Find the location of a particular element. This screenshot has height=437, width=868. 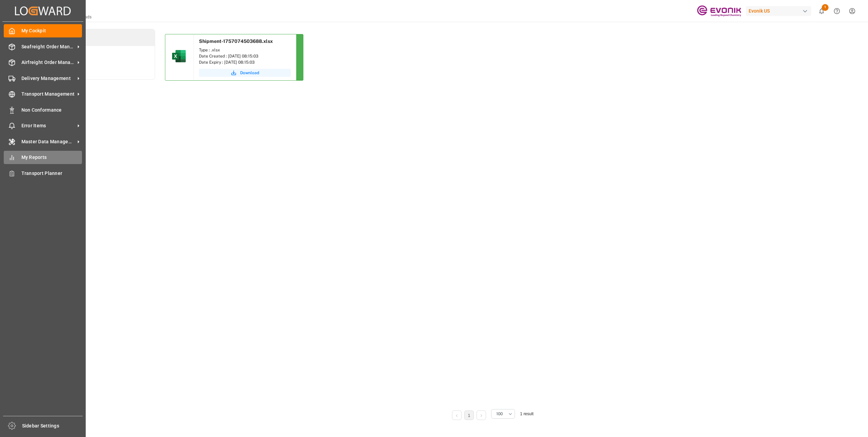

span: My Reports is located at coordinates (52, 157).